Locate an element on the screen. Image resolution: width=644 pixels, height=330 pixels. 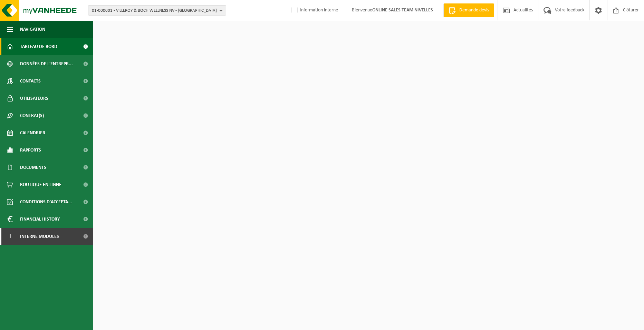
span: Tableau de bord is located at coordinates (38, 46).